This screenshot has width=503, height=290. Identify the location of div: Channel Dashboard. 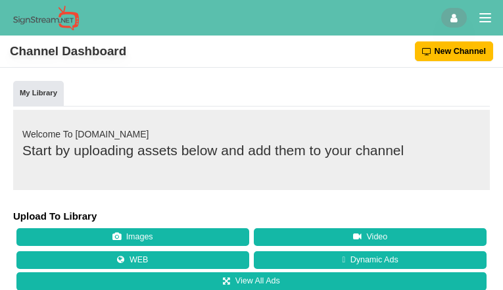
(68, 51).